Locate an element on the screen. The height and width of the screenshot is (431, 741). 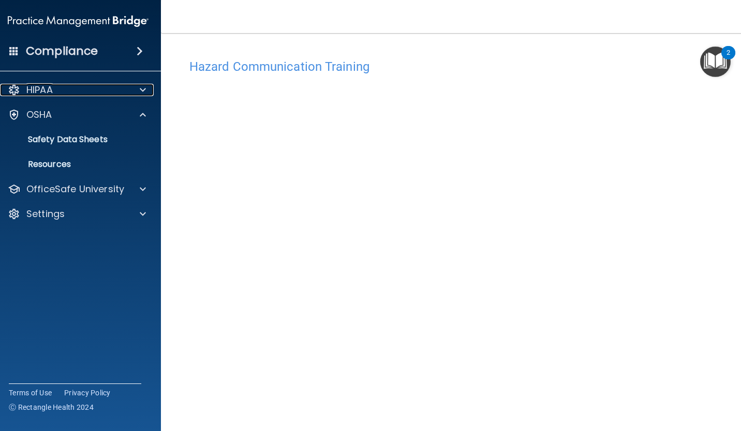
a: HIPAA is located at coordinates (77, 90).